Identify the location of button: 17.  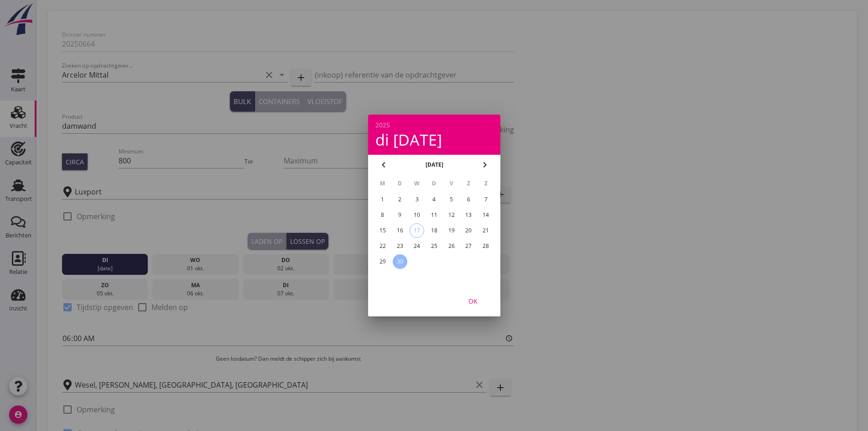
(417, 230).